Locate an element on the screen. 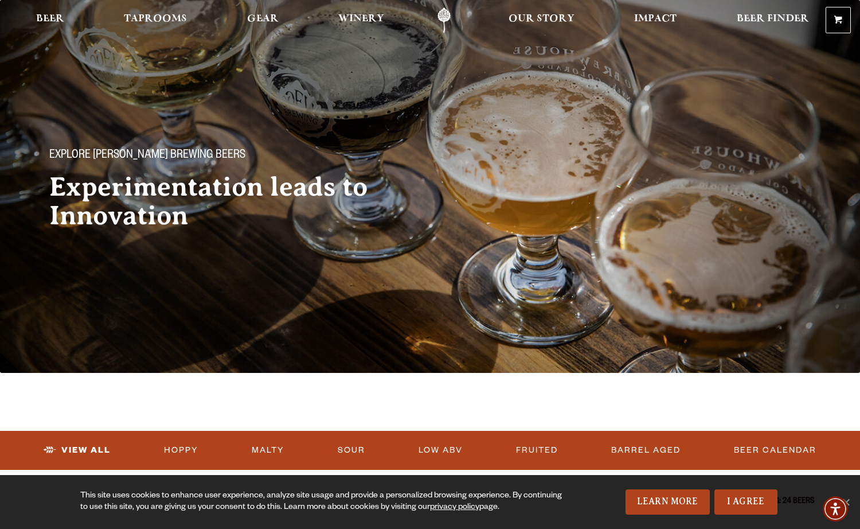  a: Learn More is located at coordinates (668, 502).